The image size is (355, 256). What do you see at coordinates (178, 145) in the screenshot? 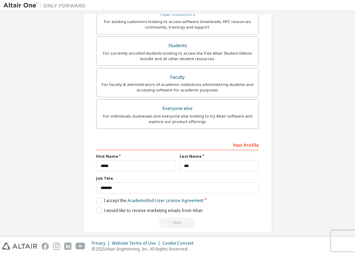
I see `div: Your Profile` at bounding box center [178, 145].